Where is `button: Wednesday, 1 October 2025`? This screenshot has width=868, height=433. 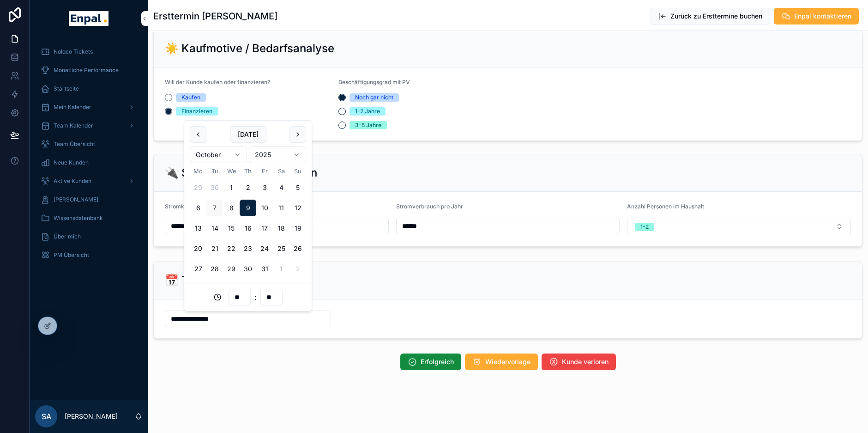 button: Wednesday, 1 October 2025 is located at coordinates (232, 188).